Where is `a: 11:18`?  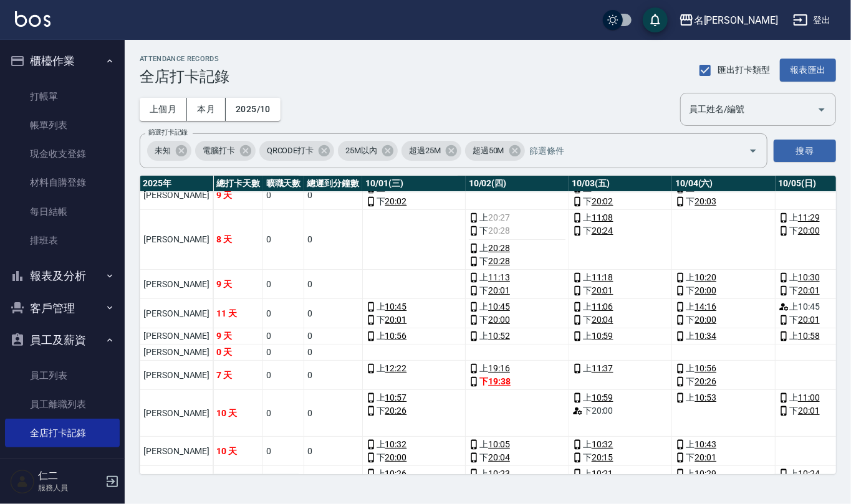 a: 11:18 is located at coordinates (602, 277).